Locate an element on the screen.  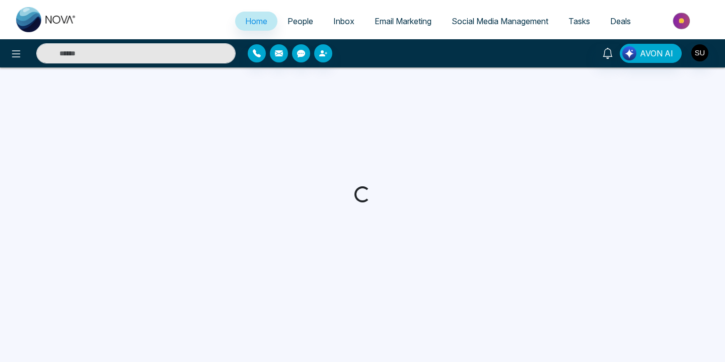
span: Social Media Management is located at coordinates (500, 21).